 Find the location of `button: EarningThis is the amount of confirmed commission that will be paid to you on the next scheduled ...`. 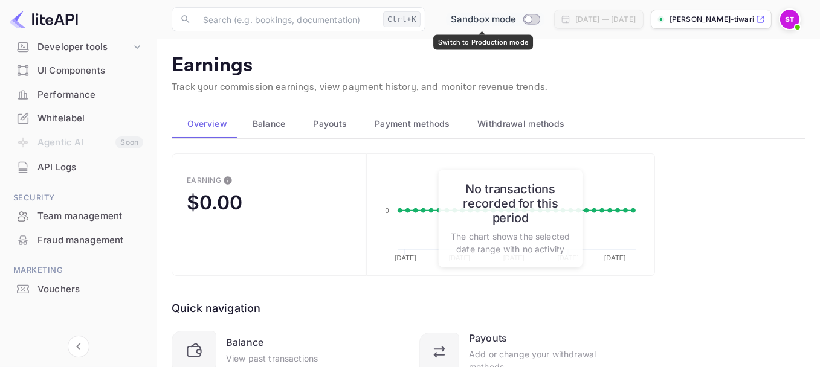

button: EarningThis is the amount of confirmed commission that will be paid to you on the next scheduled ... is located at coordinates (269, 215).